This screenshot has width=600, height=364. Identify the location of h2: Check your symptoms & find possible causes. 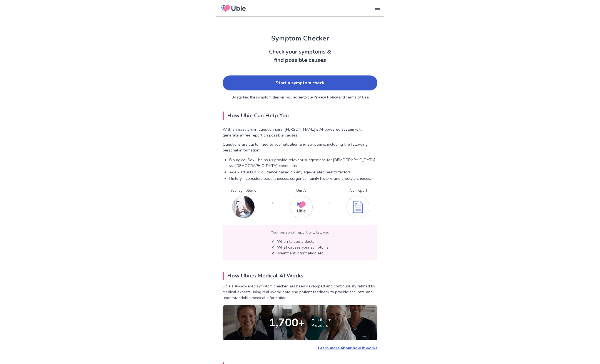
(300, 56).